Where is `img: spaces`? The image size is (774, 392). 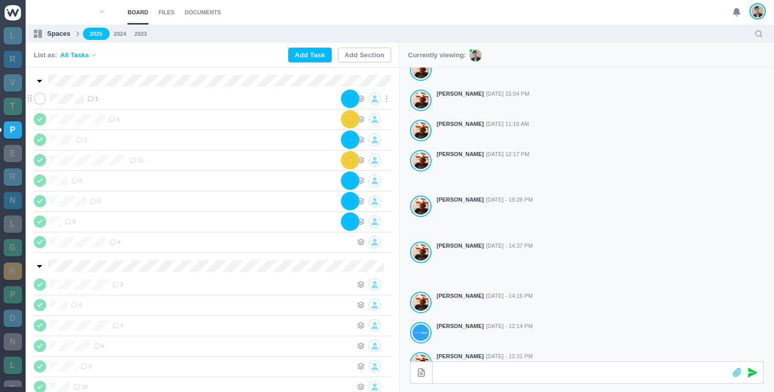 img: spaces is located at coordinates (38, 34).